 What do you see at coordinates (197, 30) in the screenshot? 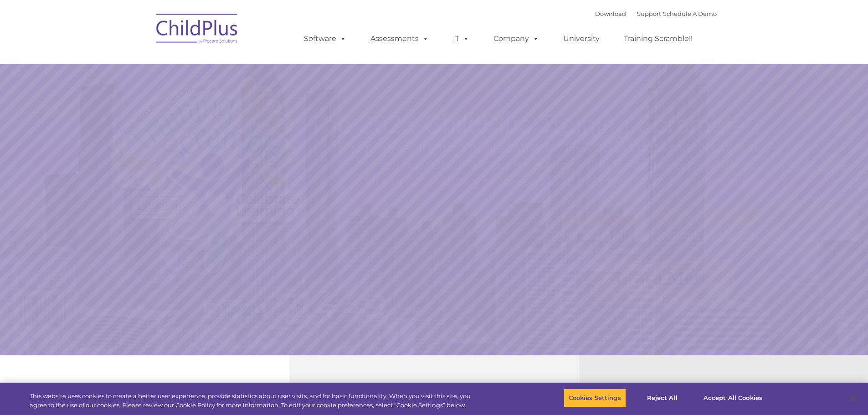
I see `img: ChildPlus by Procare Solutions` at bounding box center [197, 30].